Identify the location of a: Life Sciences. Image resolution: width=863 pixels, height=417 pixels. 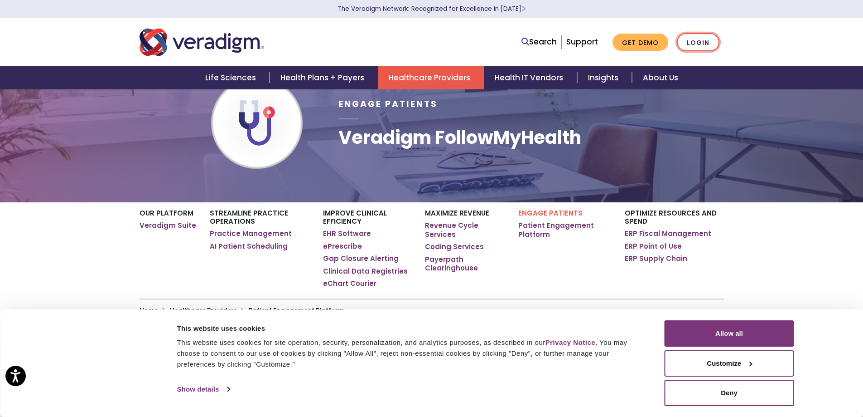
(232, 78).